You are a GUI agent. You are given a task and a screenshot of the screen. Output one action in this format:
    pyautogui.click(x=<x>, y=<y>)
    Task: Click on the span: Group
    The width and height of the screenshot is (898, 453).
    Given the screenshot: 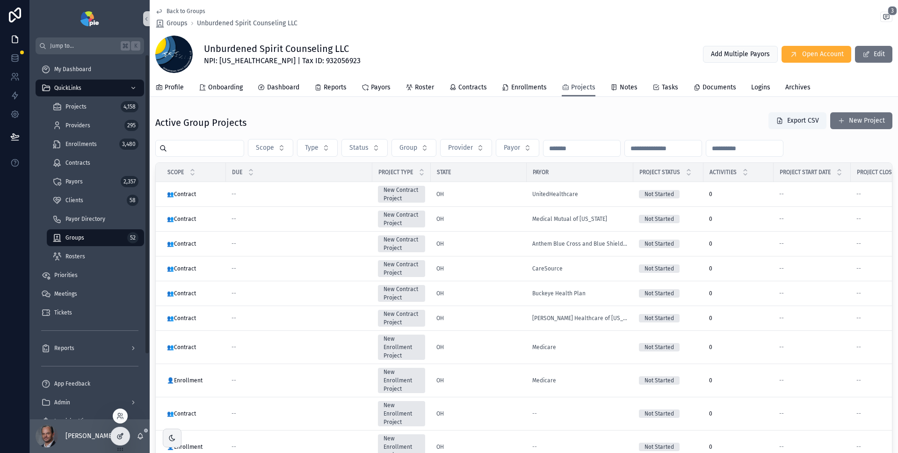 What is the action you would take?
    pyautogui.click(x=409, y=148)
    